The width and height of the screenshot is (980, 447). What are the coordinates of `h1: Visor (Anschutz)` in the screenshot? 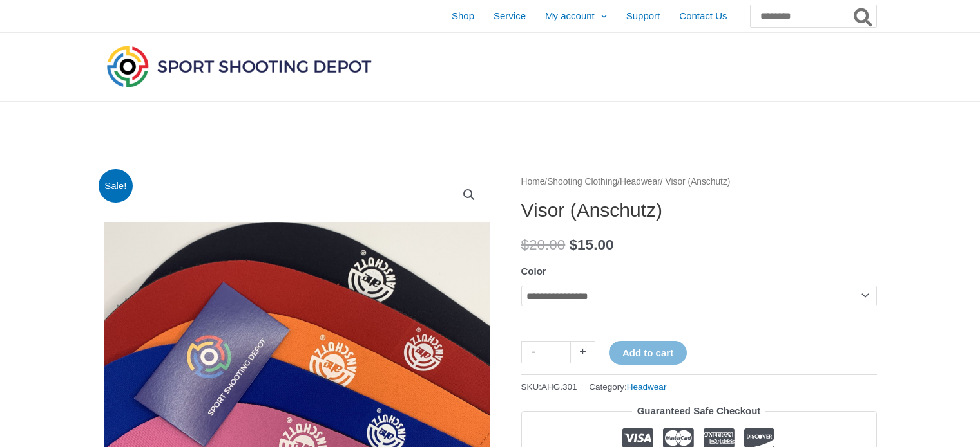 It's located at (699, 210).